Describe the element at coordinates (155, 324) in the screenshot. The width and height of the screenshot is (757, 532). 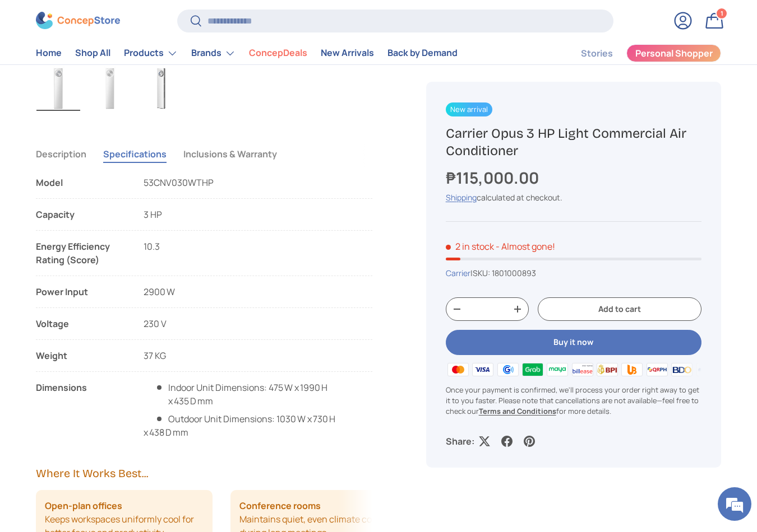
I see `span: 230 V` at that location.